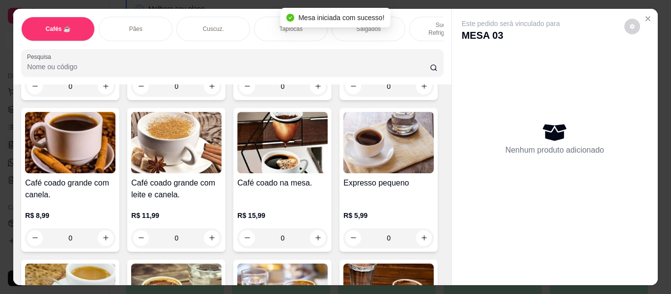 The height and width of the screenshot is (294, 671). What do you see at coordinates (70, 216) in the screenshot?
I see `p: R$ 8,99` at bounding box center [70, 216].